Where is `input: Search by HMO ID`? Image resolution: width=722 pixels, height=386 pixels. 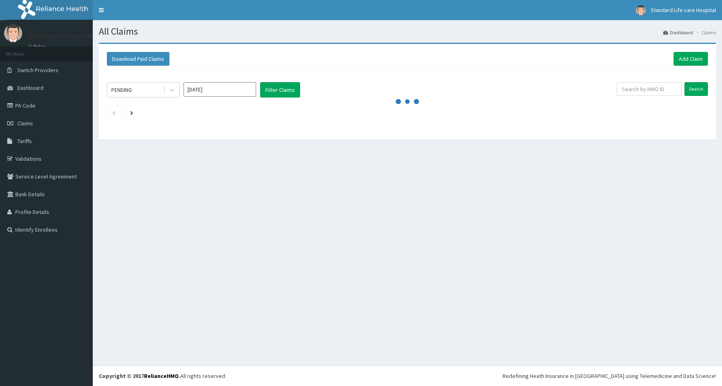 input: Search by HMO ID is located at coordinates (649, 89).